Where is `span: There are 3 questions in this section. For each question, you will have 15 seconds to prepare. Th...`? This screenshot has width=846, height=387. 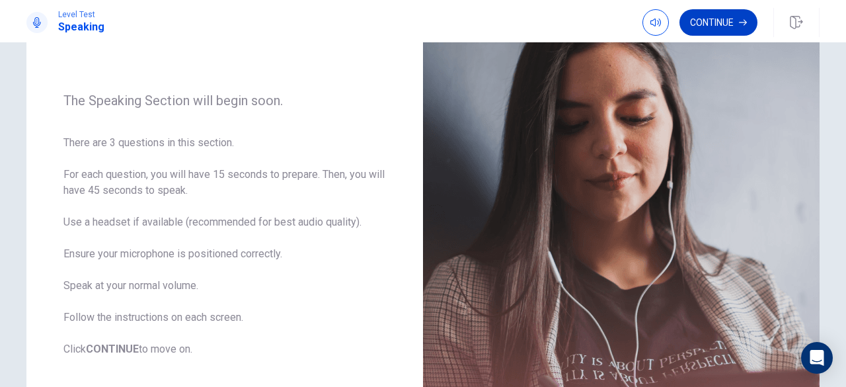 span: There are 3 questions in this section. For each question, you will have 15 seconds to prepare. Th... is located at coordinates (225, 246).